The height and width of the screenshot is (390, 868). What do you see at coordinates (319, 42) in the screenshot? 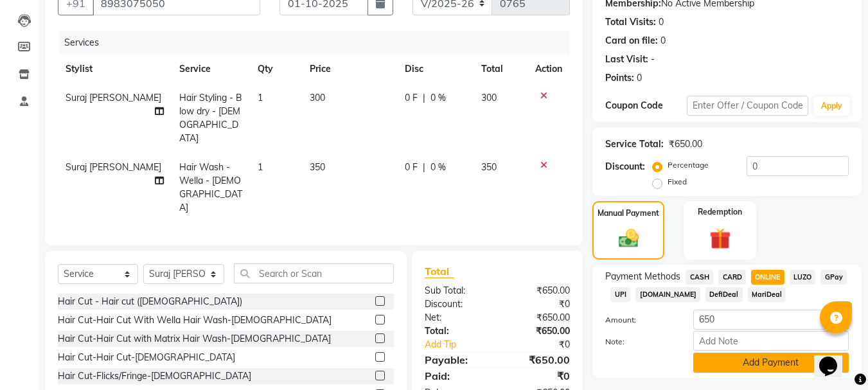
I see `div: Services` at bounding box center [319, 42].